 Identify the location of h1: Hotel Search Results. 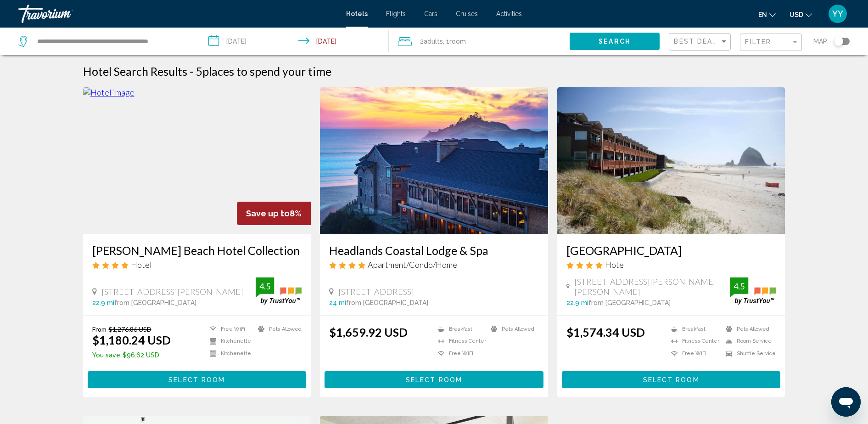
(135, 71).